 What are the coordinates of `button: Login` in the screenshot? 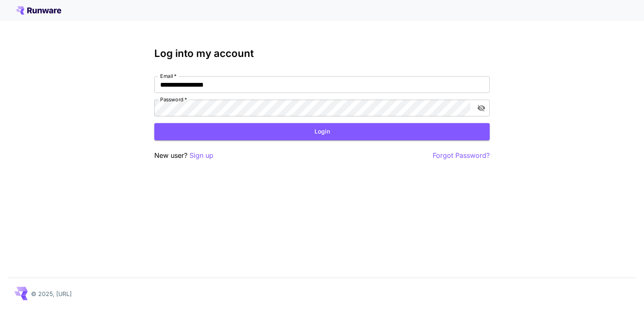 It's located at (322, 131).